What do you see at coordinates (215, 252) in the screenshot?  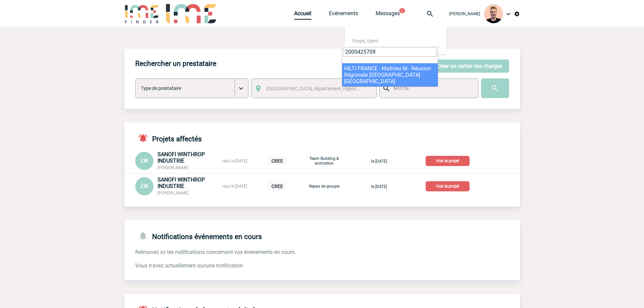 I see `span: Retrouvez ici les notifications concernant vos évenements en cours.` at bounding box center [215, 252].